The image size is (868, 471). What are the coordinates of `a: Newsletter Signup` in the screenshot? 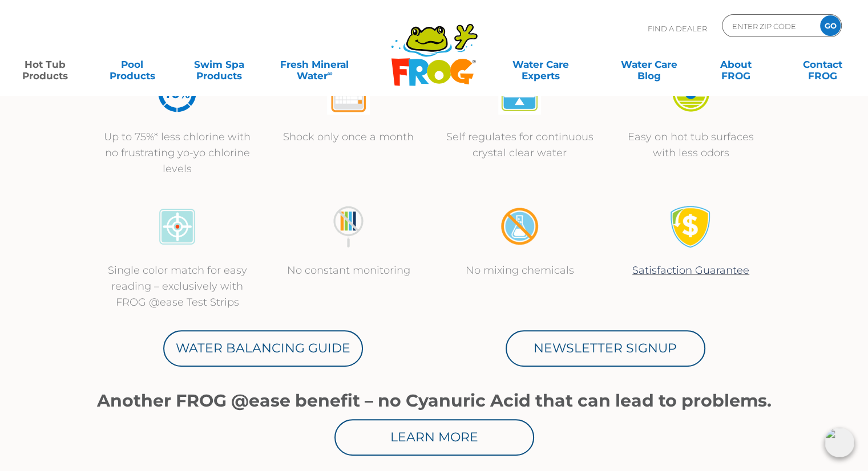 It's located at (606, 349).